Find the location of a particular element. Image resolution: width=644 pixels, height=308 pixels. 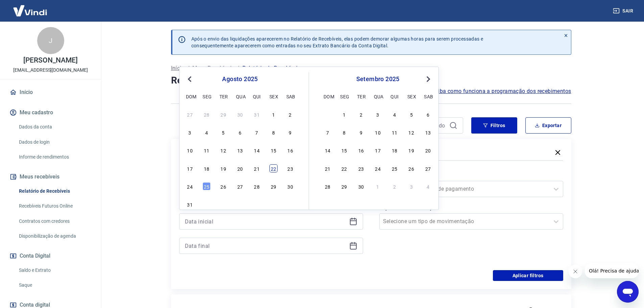

div: Choose domingo, 24 de agosto de 2025 is located at coordinates (190, 186).